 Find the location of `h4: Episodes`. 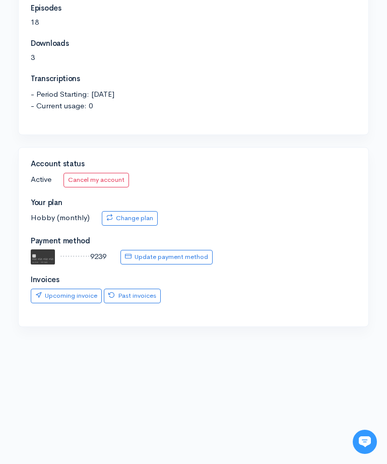

h4: Episodes is located at coordinates (193, 8).